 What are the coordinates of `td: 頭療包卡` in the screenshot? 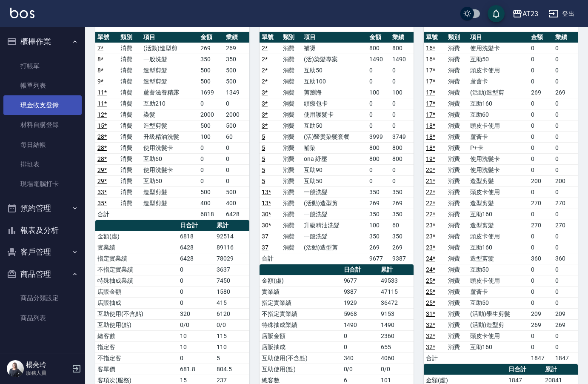 It's located at (334, 103).